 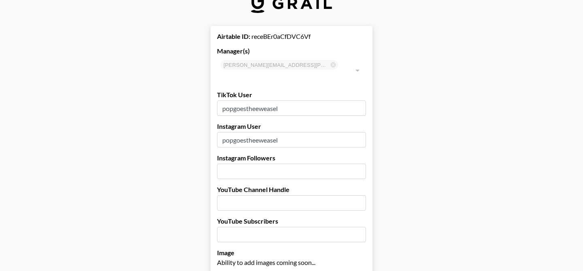 What do you see at coordinates (291, 158) in the screenshot?
I see `label: Instagram Followers` at bounding box center [291, 158].